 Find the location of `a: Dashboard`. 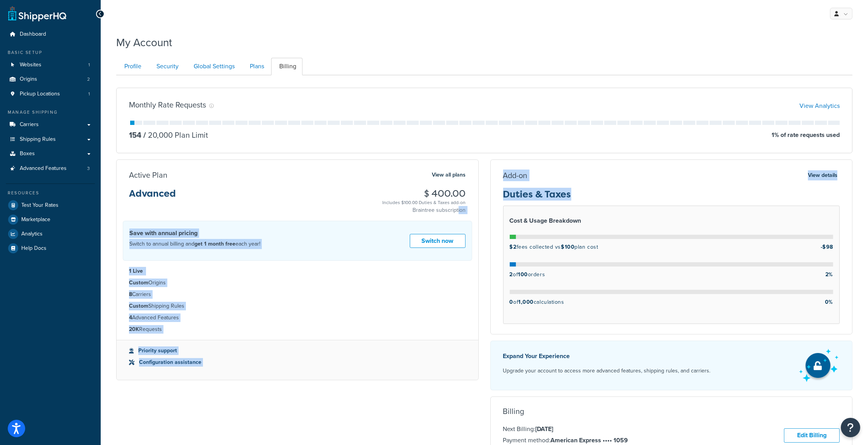

a: Dashboard is located at coordinates (51, 34).